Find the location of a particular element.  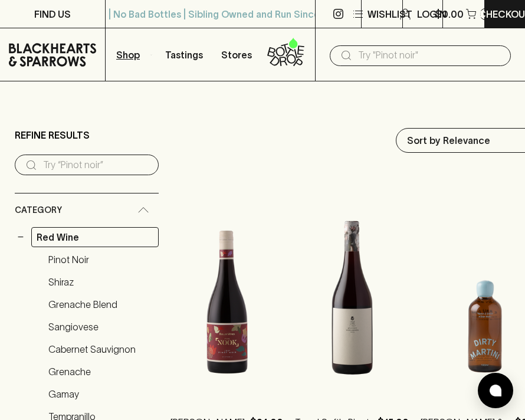

a: Shiraz is located at coordinates (101, 282).